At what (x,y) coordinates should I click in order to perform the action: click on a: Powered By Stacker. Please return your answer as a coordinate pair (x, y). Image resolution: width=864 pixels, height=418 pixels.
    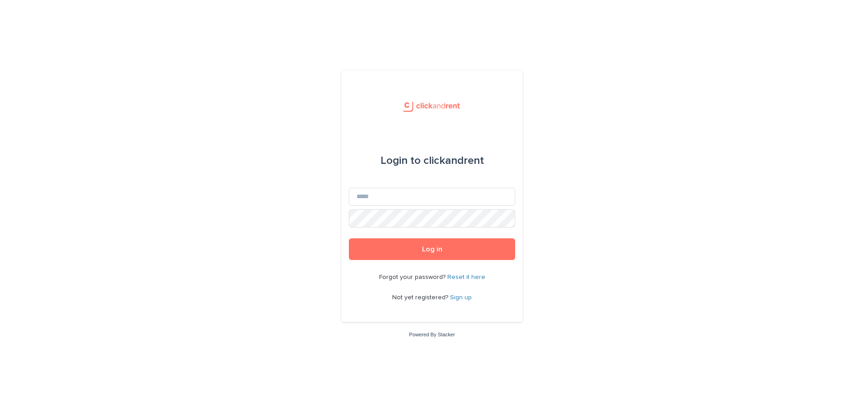
    Looking at the image, I should click on (431, 335).